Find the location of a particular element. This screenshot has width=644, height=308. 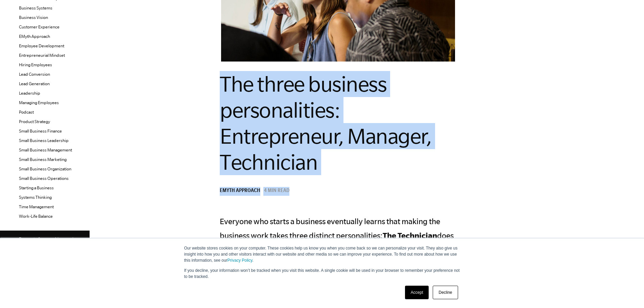

a: Leadership is located at coordinates (30, 93).